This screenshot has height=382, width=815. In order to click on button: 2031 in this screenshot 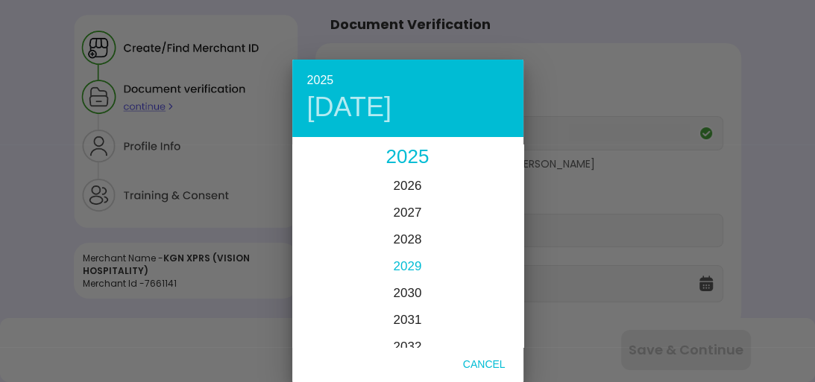, I will do `click(408, 321)`.